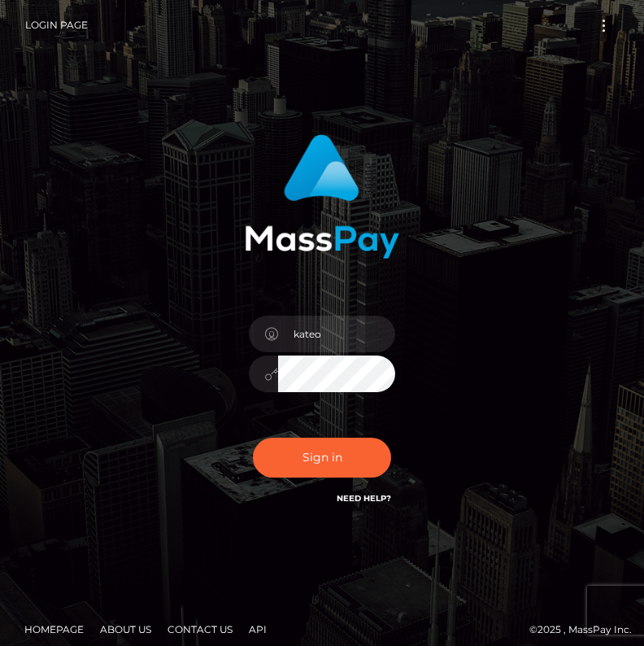 This screenshot has height=646, width=644. What do you see at coordinates (322, 196) in the screenshot?
I see `img: MassPay Login` at bounding box center [322, 196].